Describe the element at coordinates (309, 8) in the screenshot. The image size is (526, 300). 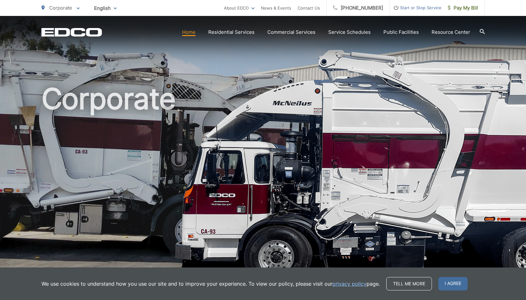
I see `a: Contact Us` at that location.